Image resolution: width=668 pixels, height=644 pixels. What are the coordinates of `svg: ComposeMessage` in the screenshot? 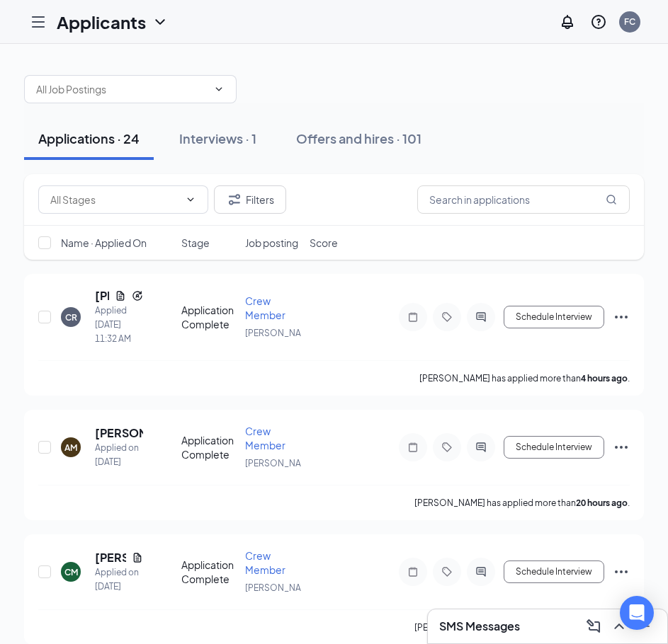 It's located at (593, 626).